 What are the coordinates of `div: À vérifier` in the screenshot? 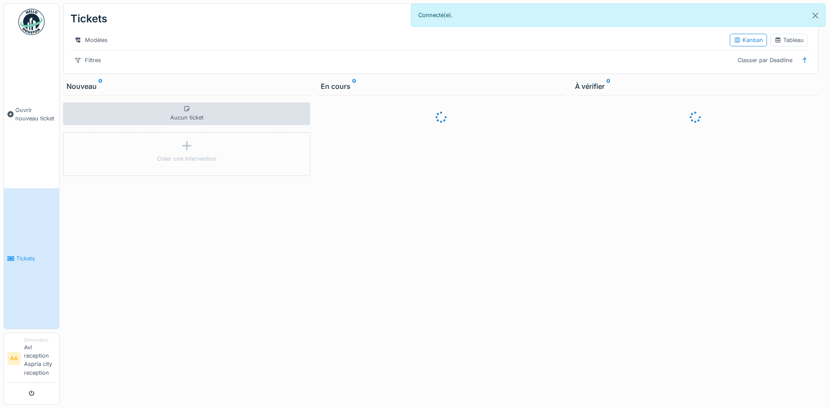 It's located at (695, 86).